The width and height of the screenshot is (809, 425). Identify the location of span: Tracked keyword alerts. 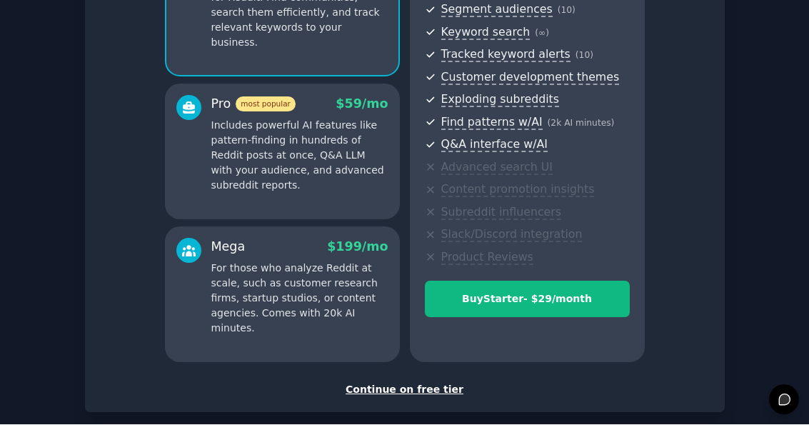
(505, 55).